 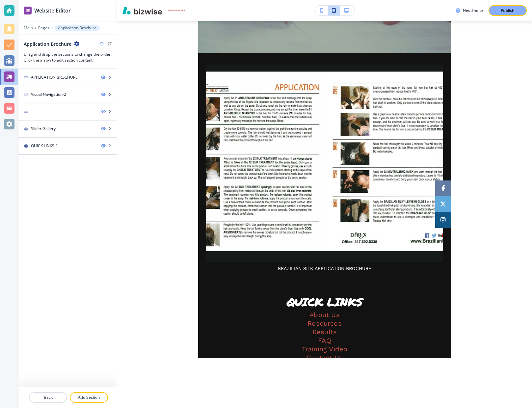 I want to click on button: Back, so click(x=48, y=397).